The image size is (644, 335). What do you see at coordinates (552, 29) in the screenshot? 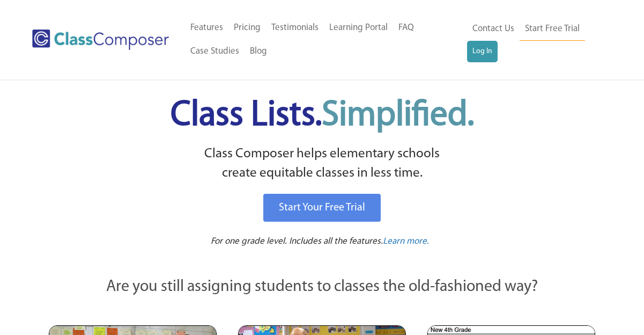
I see `a: Start Free Trial` at bounding box center [552, 29].